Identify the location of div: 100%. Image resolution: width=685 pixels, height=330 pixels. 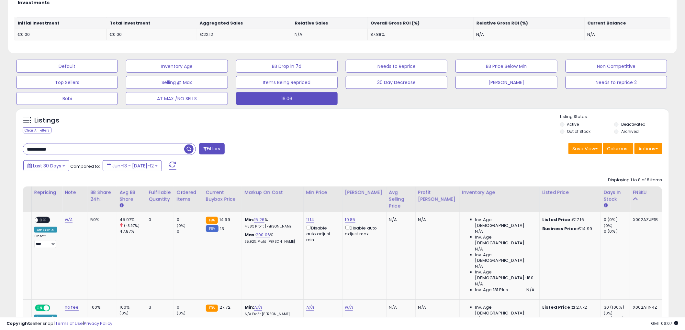
(101, 308).